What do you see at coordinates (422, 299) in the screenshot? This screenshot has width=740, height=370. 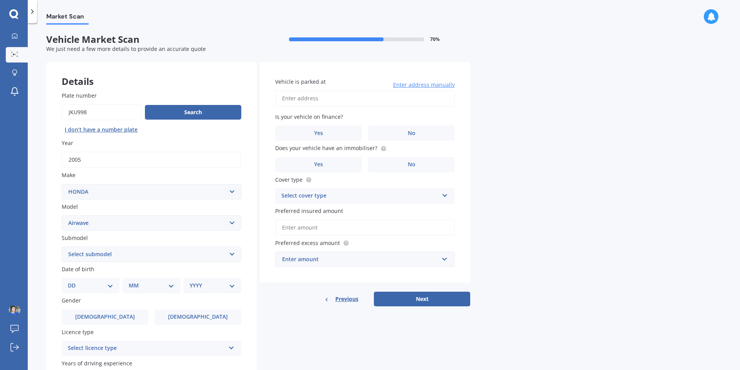 I see `button: Next` at bounding box center [422, 299].